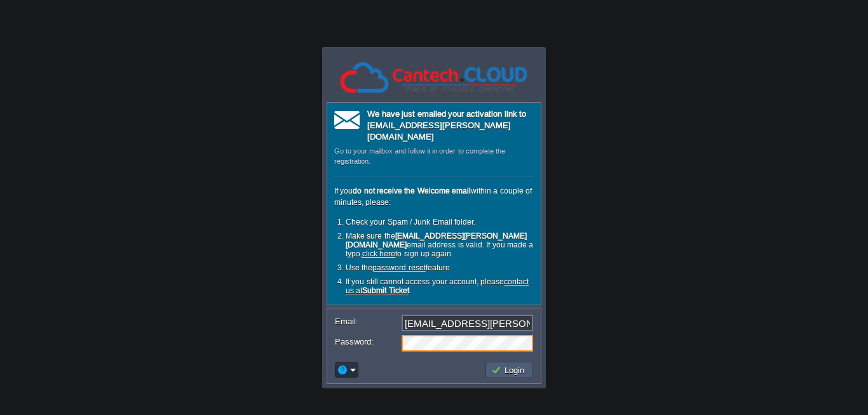 Image resolution: width=868 pixels, height=415 pixels. What do you see at coordinates (379, 254) in the screenshot?
I see `a: click here` at bounding box center [379, 254].